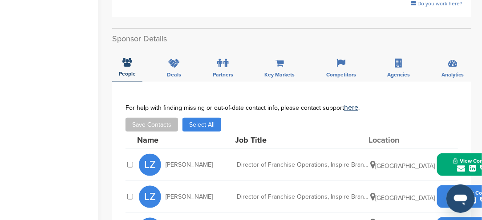 The image size is (482, 220). What do you see at coordinates (280, 75) in the screenshot?
I see `span: Key Markets` at bounding box center [280, 75].